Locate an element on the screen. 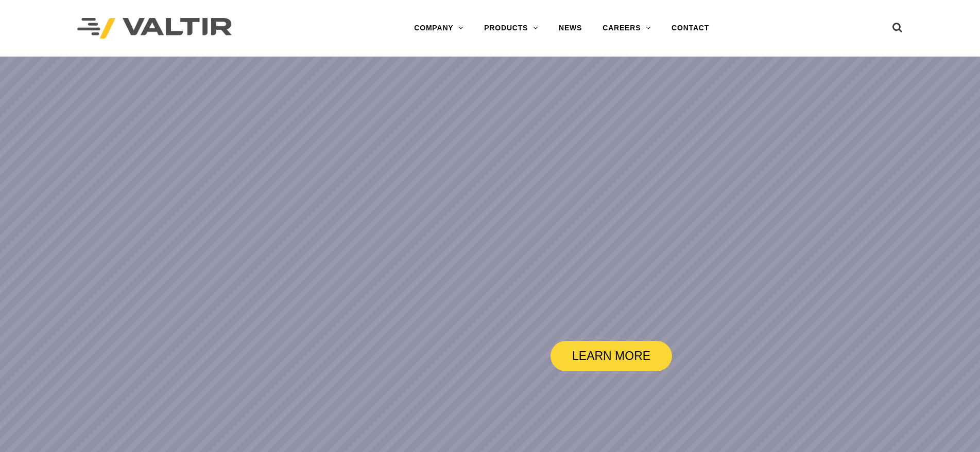  a: COMPANY is located at coordinates (439, 28).